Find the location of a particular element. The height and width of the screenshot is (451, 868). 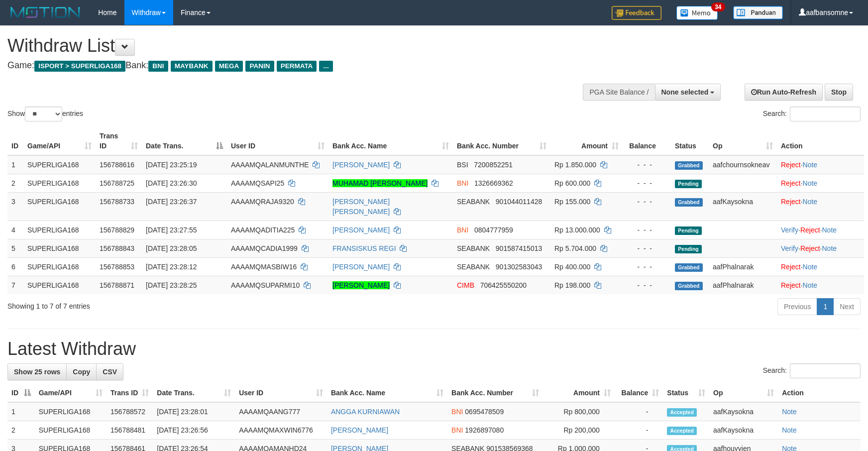

span: Rp 1.850.000 is located at coordinates (575, 164).